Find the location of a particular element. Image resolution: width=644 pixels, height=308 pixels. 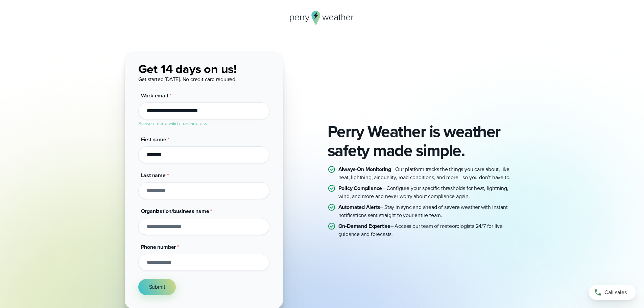

h2: Perry Weather is weather safety made simple. is located at coordinates (423, 141).